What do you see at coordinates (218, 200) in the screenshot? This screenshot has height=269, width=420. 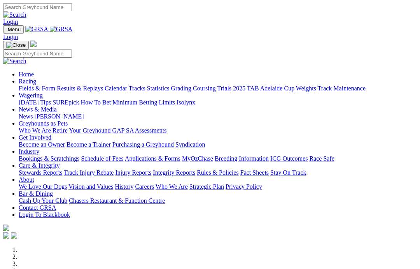 I see `div: Bar & Dining` at bounding box center [218, 200].